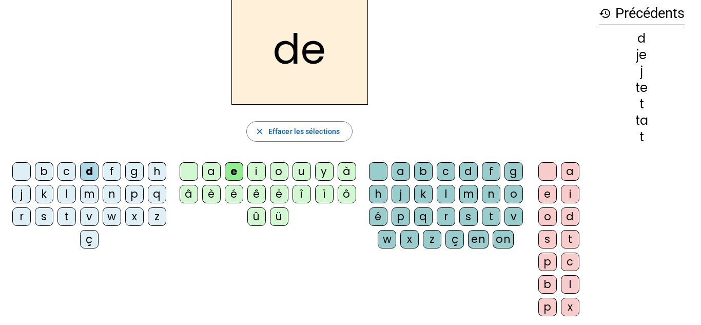  What do you see at coordinates (302, 171) in the screenshot?
I see `div: u` at bounding box center [302, 171].